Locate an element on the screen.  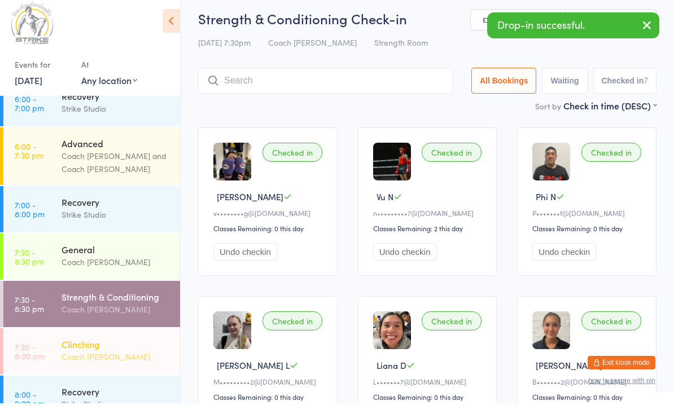
span: Phi N is located at coordinates (546, 203).